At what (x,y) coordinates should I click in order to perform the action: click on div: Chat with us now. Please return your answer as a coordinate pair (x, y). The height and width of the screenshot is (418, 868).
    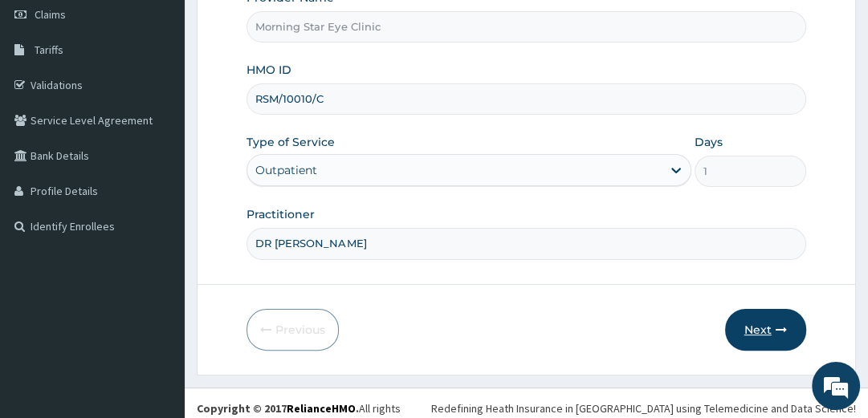
    Looking at the image, I should click on (177, 100).